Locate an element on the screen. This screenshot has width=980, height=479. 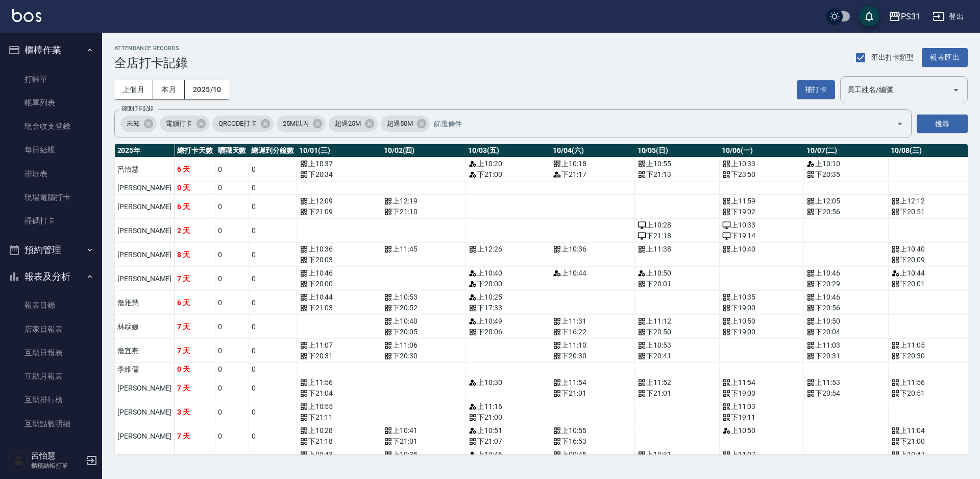
div: 下 23:50 is located at coordinates (762, 174).